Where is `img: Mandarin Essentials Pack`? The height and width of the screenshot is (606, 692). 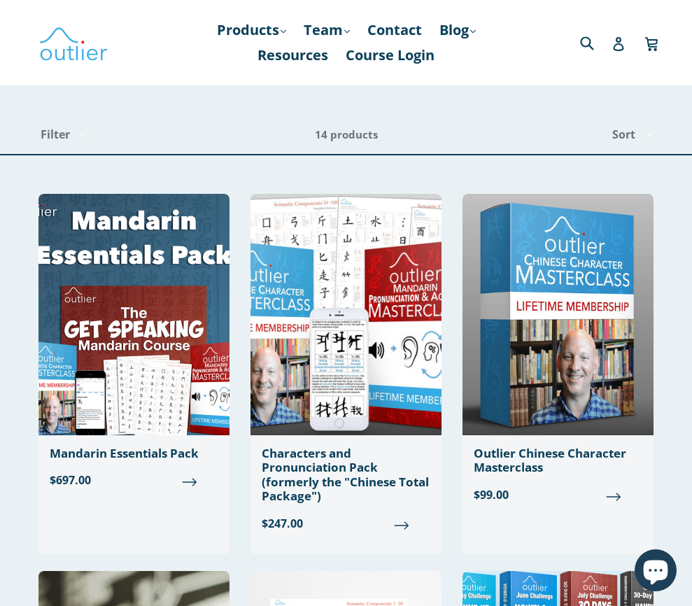
img: Mandarin Essentials Pack is located at coordinates (134, 314).